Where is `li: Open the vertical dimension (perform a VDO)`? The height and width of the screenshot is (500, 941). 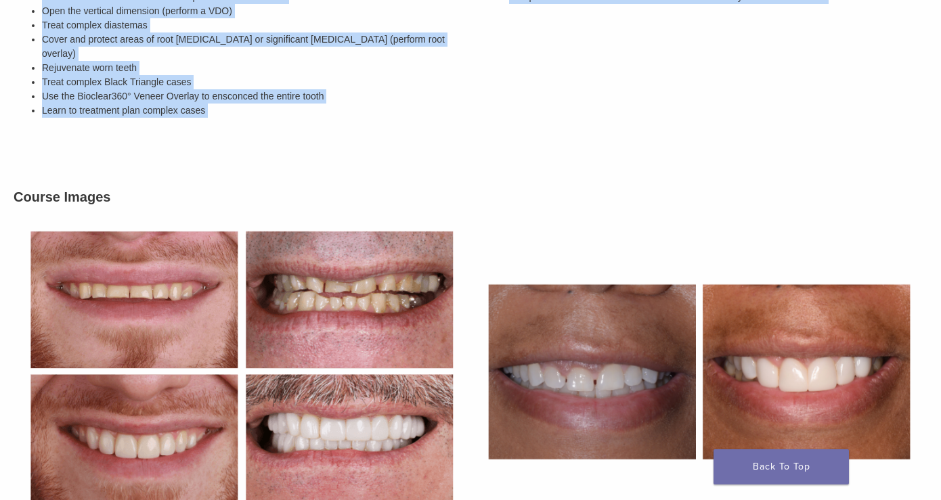 li: Open the vertical dimension (perform a VDO) is located at coordinates (251, 11).